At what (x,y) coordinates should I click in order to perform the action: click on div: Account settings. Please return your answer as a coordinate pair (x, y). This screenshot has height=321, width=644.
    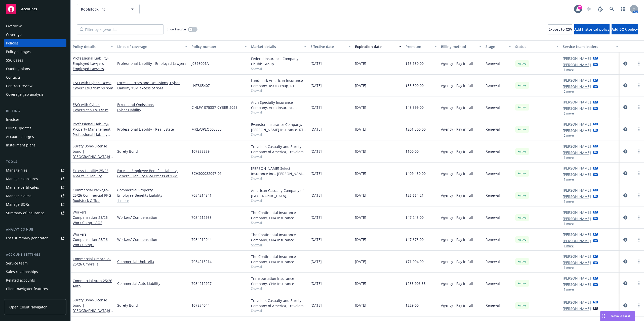
    Looking at the image, I should click on (35, 255).